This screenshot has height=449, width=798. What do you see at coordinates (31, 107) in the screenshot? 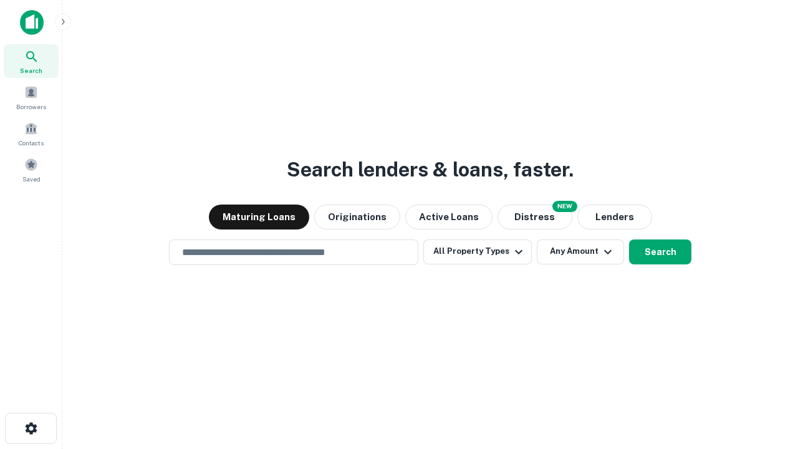
I see `span: Borrowers` at bounding box center [31, 107].